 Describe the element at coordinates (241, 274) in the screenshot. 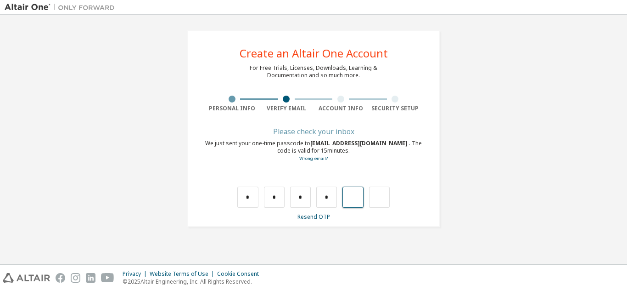

I see `div: Cookie Consent` at that location.